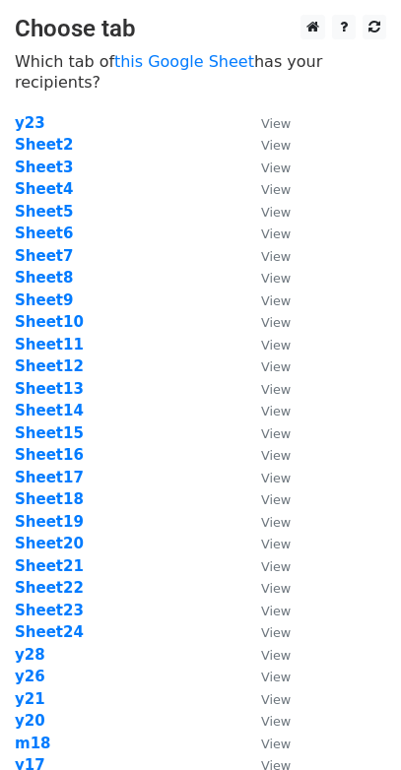 The image size is (401, 770). Describe the element at coordinates (30, 655) in the screenshot. I see `strong: y28` at that location.